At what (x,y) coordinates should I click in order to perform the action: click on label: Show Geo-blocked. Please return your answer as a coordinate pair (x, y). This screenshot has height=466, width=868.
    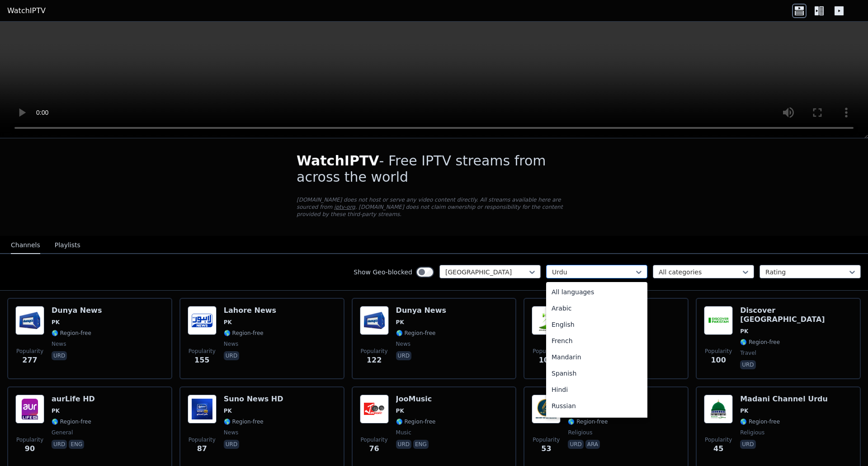
    Looking at the image, I should click on (383, 272).